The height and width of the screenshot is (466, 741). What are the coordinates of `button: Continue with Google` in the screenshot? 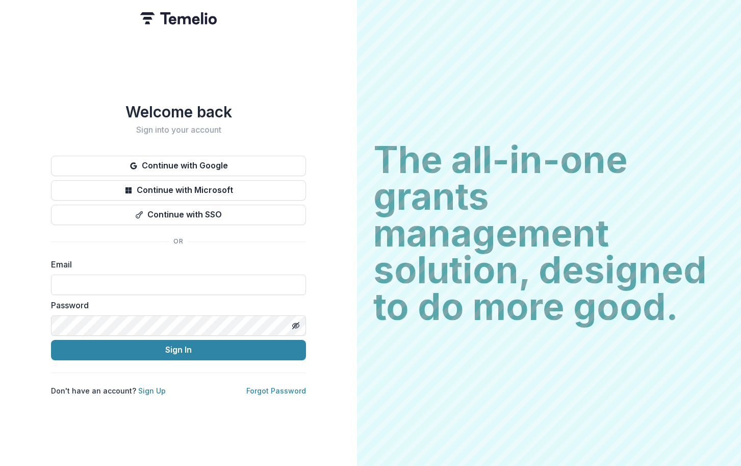 It's located at (178, 166).